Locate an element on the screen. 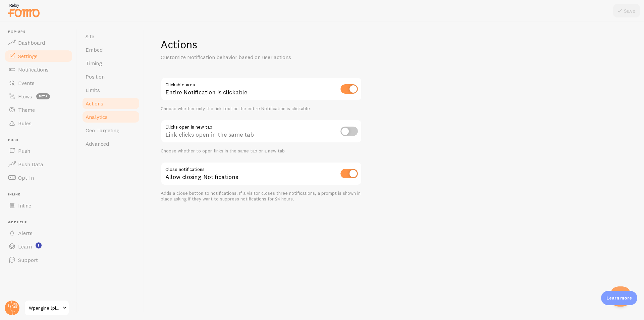 Image resolution: width=644 pixels, height=320 pixels. a: Geo Targeting is located at coordinates (111, 130).